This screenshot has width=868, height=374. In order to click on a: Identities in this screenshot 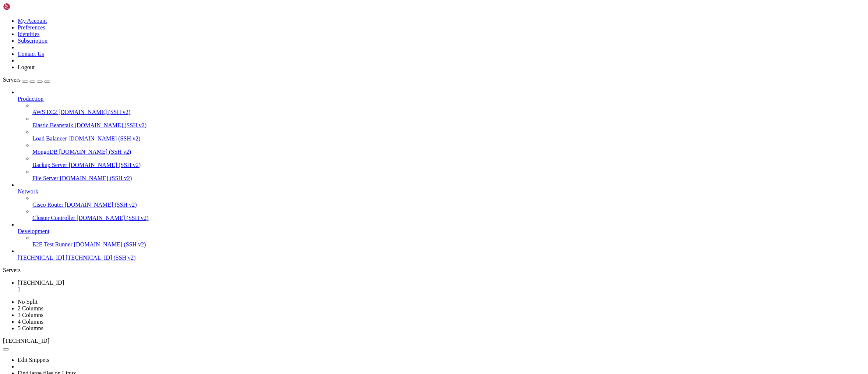, I will do `click(29, 34)`.